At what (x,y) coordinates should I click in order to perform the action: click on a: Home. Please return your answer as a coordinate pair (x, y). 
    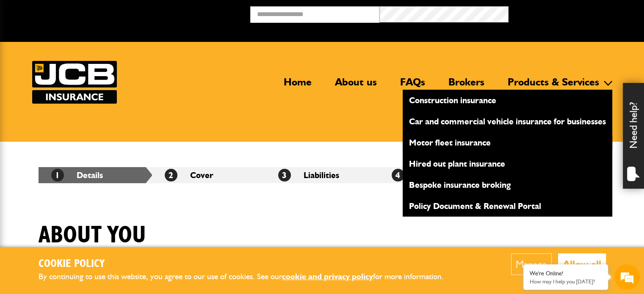
    Looking at the image, I should click on (298, 85).